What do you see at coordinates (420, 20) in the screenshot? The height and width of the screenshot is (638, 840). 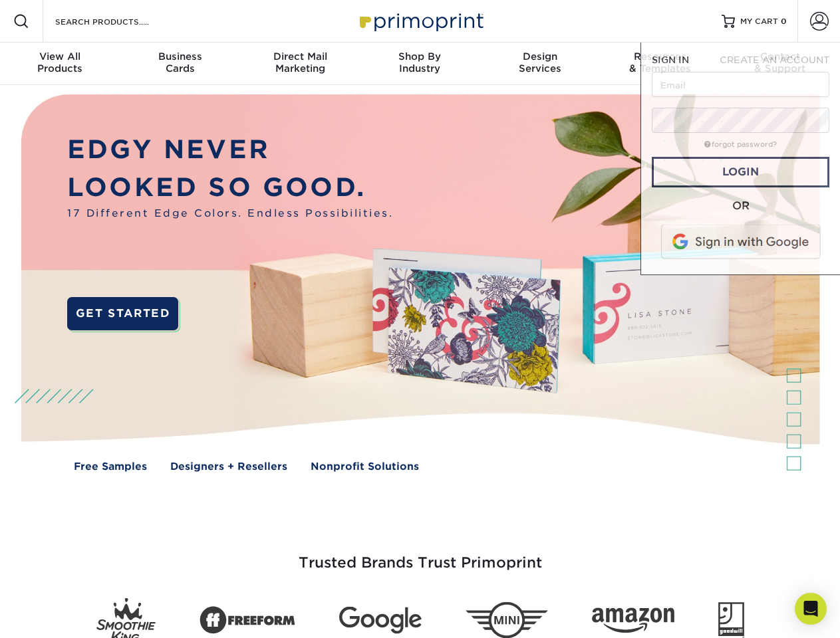 I see `img: Primoprint` at bounding box center [420, 20].